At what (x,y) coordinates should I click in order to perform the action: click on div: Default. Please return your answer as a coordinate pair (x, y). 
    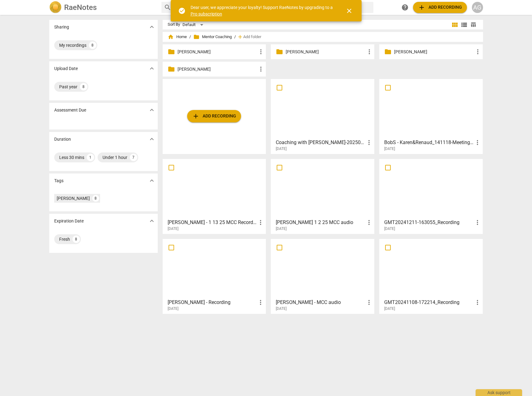
    Looking at the image, I should click on (194, 25).